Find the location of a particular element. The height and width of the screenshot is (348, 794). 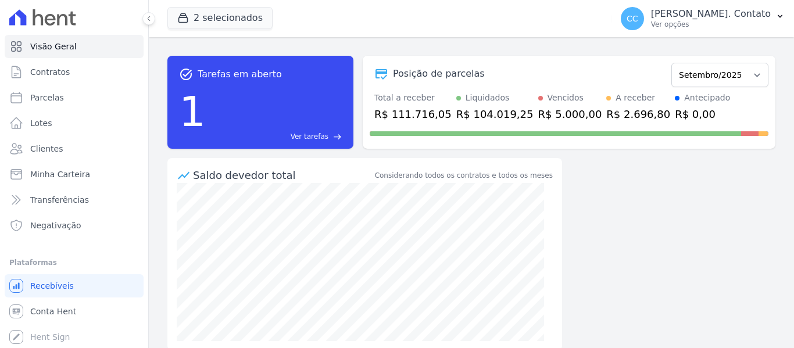

span: Negativação is located at coordinates (56, 226).